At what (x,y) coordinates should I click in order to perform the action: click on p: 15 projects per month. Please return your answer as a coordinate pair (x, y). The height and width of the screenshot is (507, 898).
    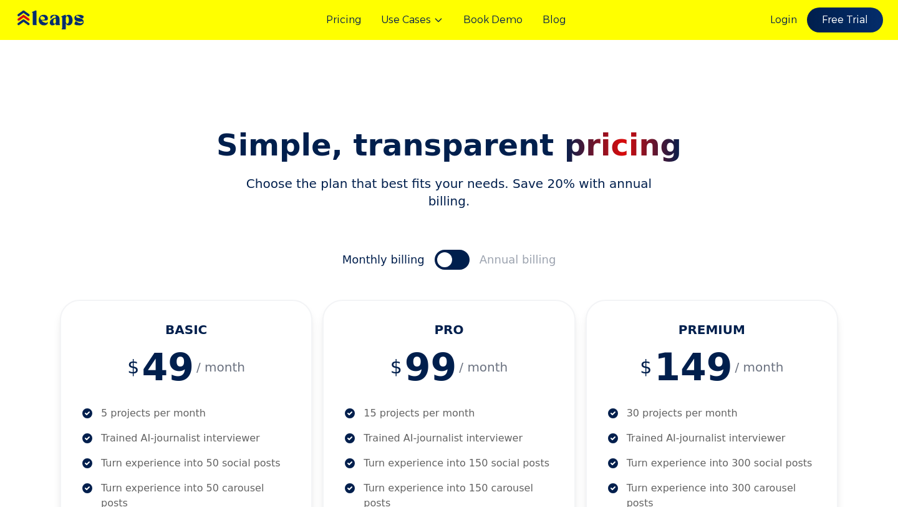
    Looking at the image, I should click on (419, 413).